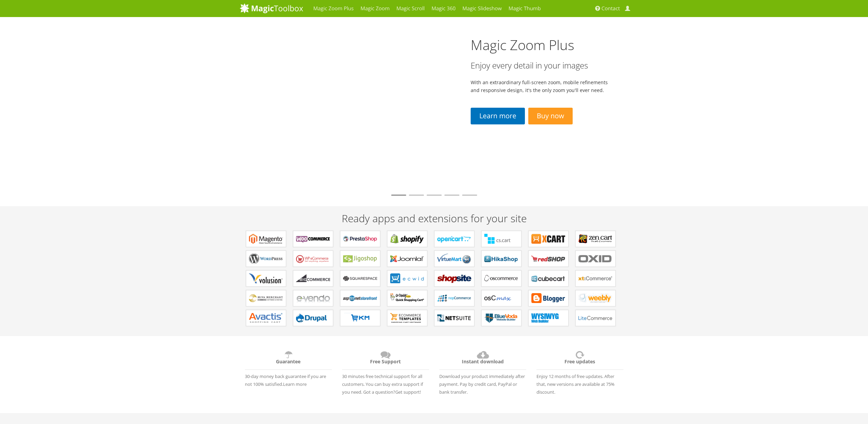 Image resolution: width=868 pixels, height=424 pixels. Describe the element at coordinates (360, 279) in the screenshot. I see `b: Extensions for Squarespace` at that location.